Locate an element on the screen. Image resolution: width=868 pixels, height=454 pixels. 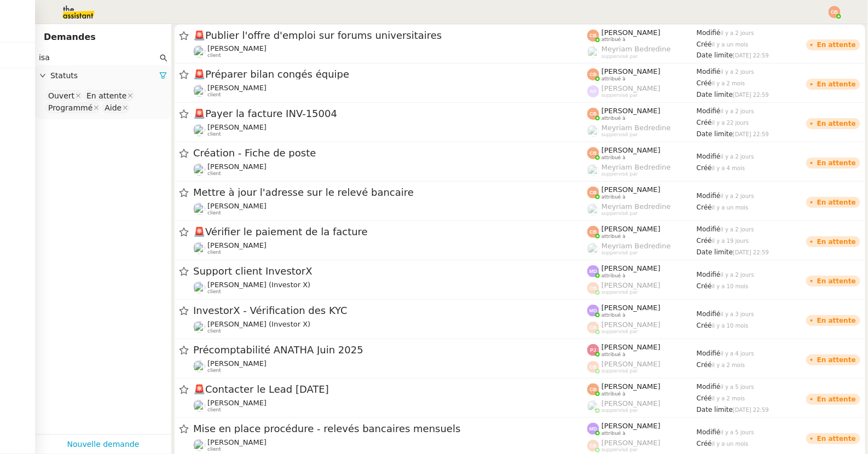
span: Mettre à jour l'adresse sur le relevé bancaire is located at coordinates (390, 193).